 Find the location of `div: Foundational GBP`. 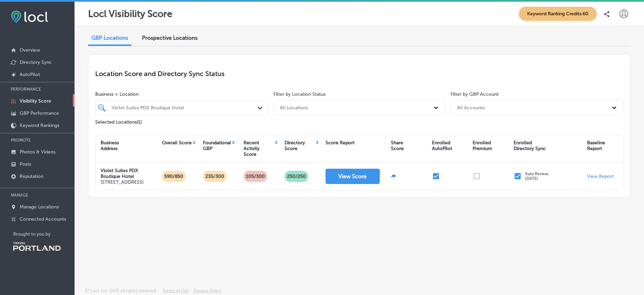

div: Foundational GBP is located at coordinates (217, 146).